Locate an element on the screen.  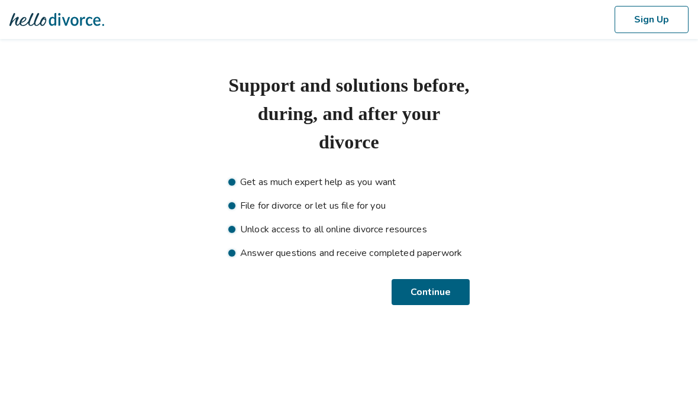
li: Answer questions and receive completed paperwork is located at coordinates (349, 253).